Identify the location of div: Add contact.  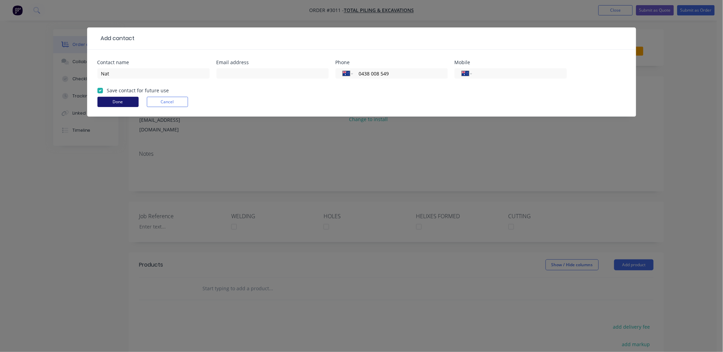
(116, 38).